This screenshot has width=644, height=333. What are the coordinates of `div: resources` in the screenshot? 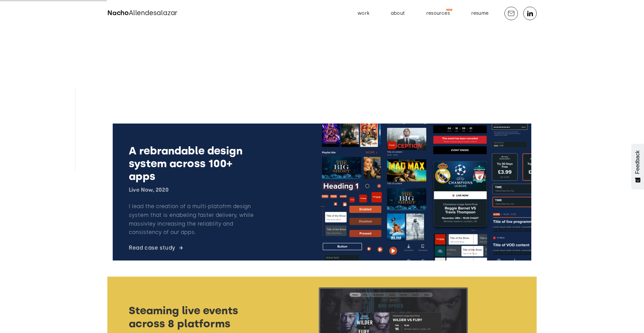 It's located at (438, 13).